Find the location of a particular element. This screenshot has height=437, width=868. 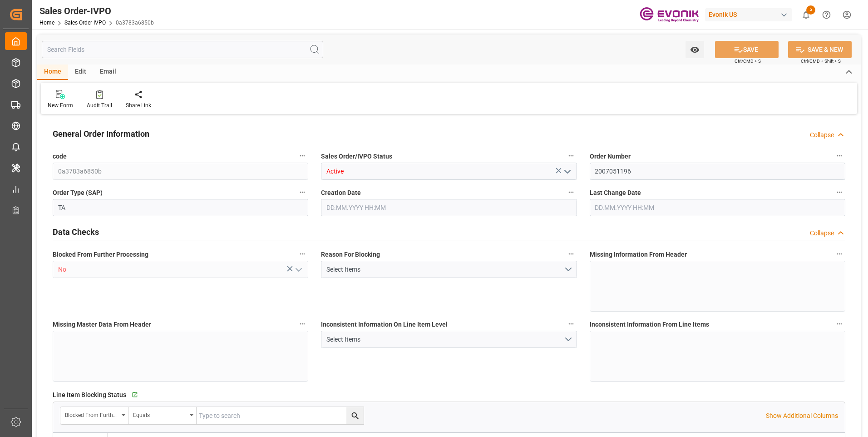

input: Search Fields is located at coordinates (183, 50).